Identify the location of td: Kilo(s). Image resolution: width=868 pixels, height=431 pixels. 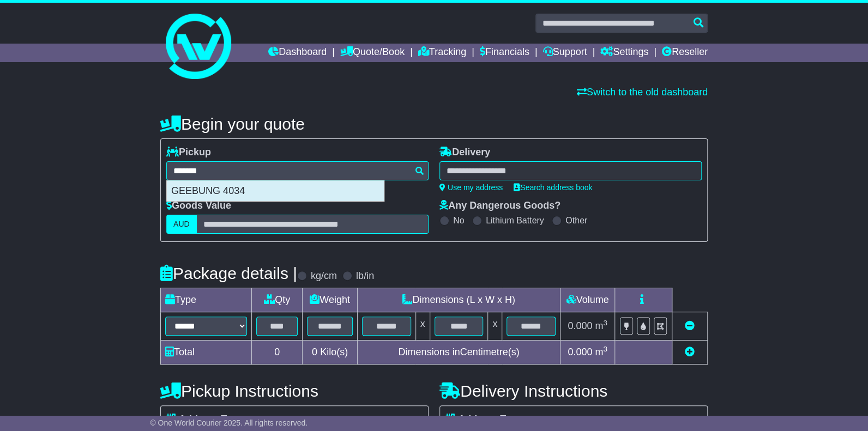
(330, 352).